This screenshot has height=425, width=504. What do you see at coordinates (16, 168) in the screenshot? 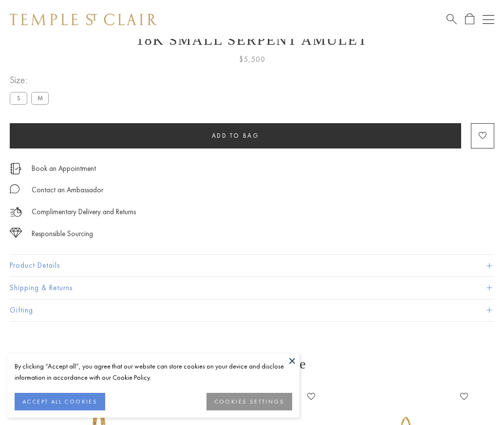
I see `img: icon_appointment.svg` at bounding box center [16, 168].